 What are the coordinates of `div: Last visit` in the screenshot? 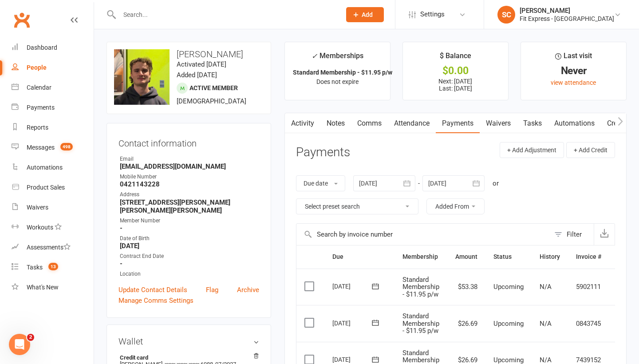 It's located at (573, 58).